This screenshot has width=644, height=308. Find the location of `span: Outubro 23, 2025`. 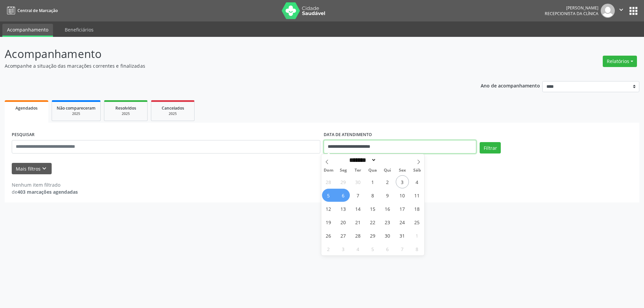

span: Outubro 23, 2025 is located at coordinates (388, 222).